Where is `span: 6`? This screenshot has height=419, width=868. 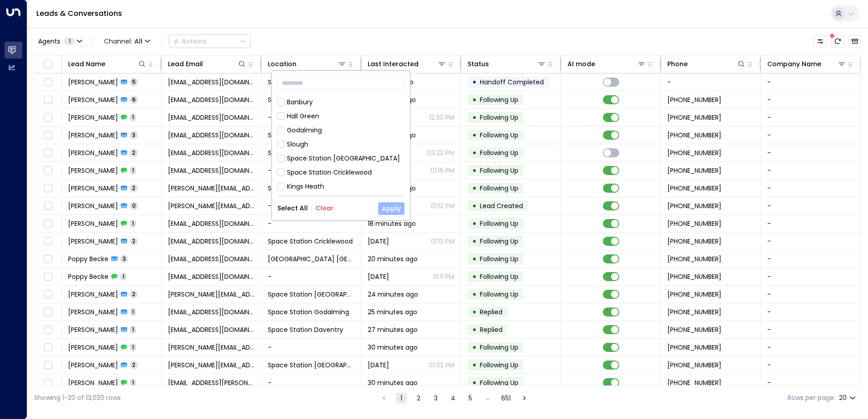 span: 6 is located at coordinates (134, 99).